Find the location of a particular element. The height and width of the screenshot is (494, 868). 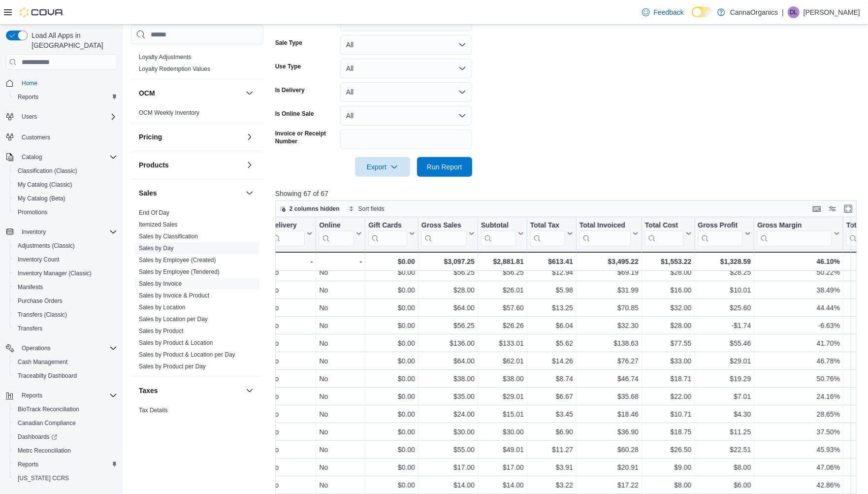

a: Reports is located at coordinates (28, 97).